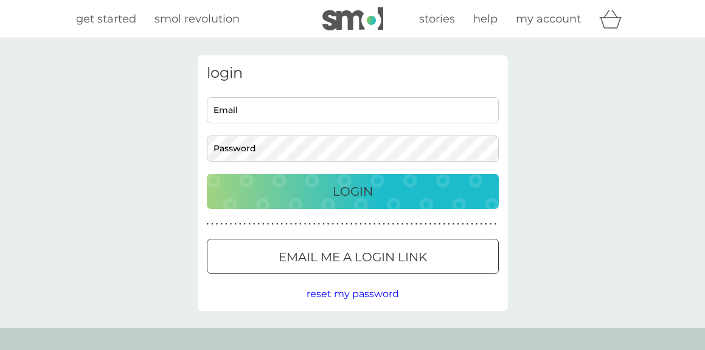 Image resolution: width=705 pixels, height=350 pixels. Describe the element at coordinates (353, 192) in the screenshot. I see `p: Login` at that location.